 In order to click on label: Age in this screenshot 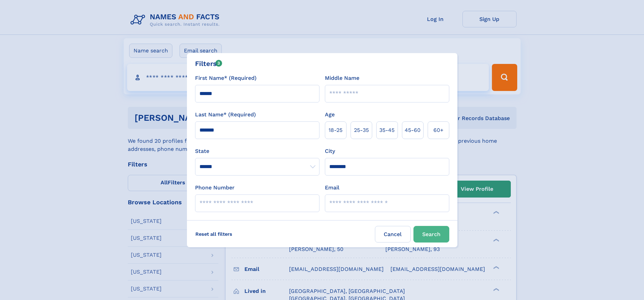, I will do `click(330, 115)`.